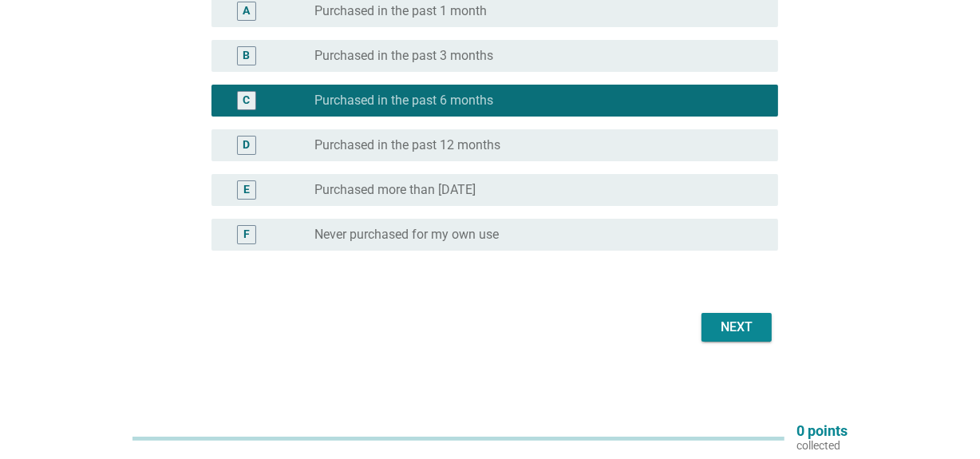 This screenshot has height=459, width=980. I want to click on div: D, so click(246, 146).